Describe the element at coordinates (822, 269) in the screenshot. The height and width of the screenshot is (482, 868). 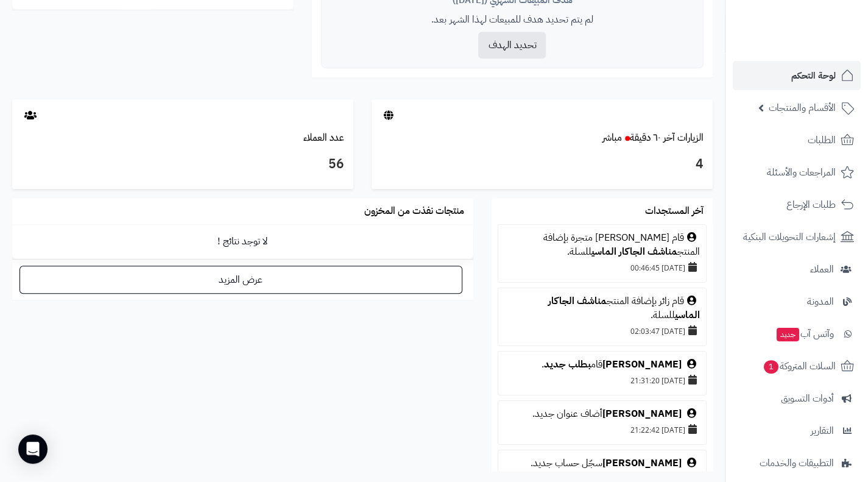
I see `span: العملاء` at that location.